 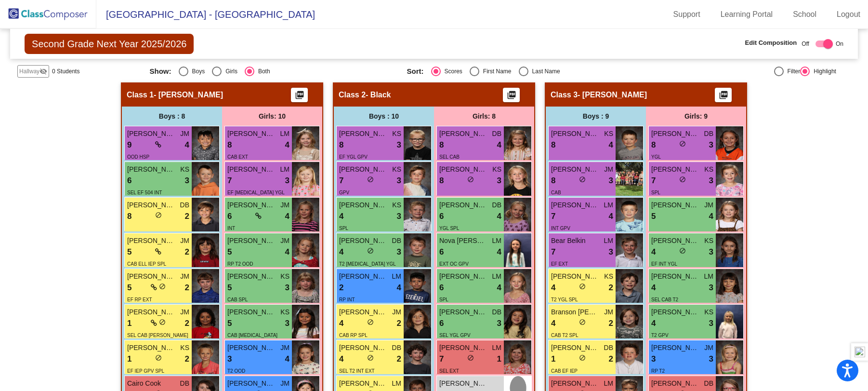 What do you see at coordinates (545, 71) in the screenshot?
I see `div: Last Name` at bounding box center [545, 71].